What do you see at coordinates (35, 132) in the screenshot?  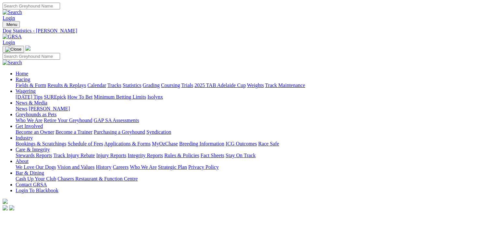 I see `a: Become an Owner` at bounding box center [35, 132].